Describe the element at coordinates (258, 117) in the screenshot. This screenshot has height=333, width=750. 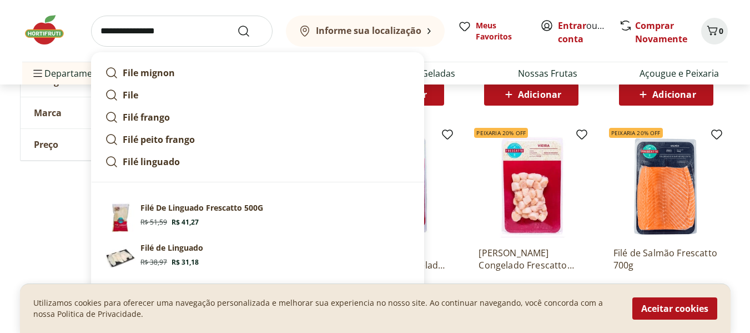
I see `a: Filé frango` at that location.